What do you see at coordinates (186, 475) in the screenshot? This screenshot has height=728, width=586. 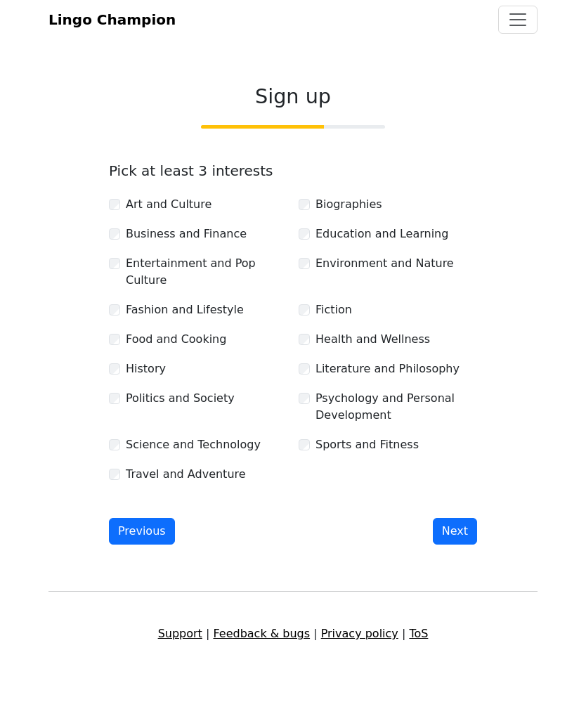 I see `label: Travel and Adventure` at bounding box center [186, 475].